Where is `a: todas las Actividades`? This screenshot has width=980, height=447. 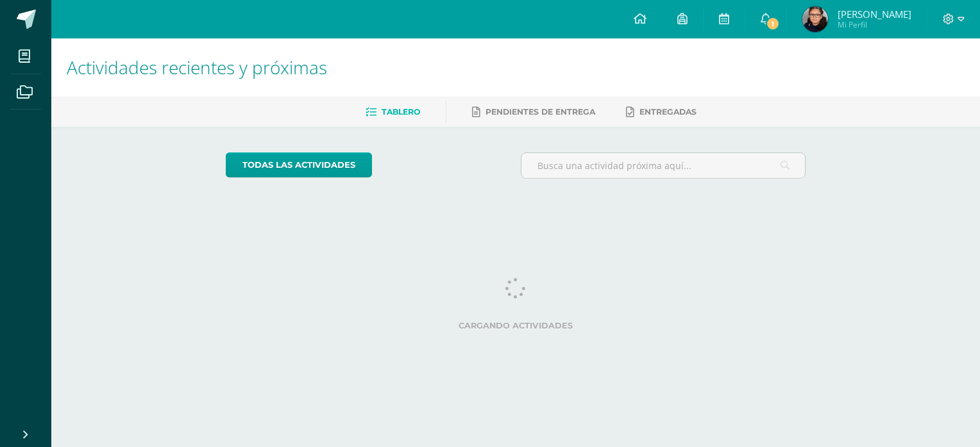 a: todas las Actividades is located at coordinates (299, 165).